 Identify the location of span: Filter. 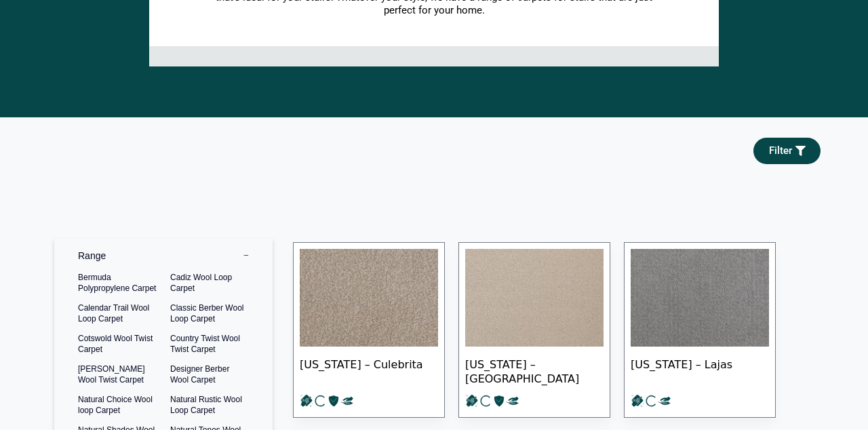
(781, 150).